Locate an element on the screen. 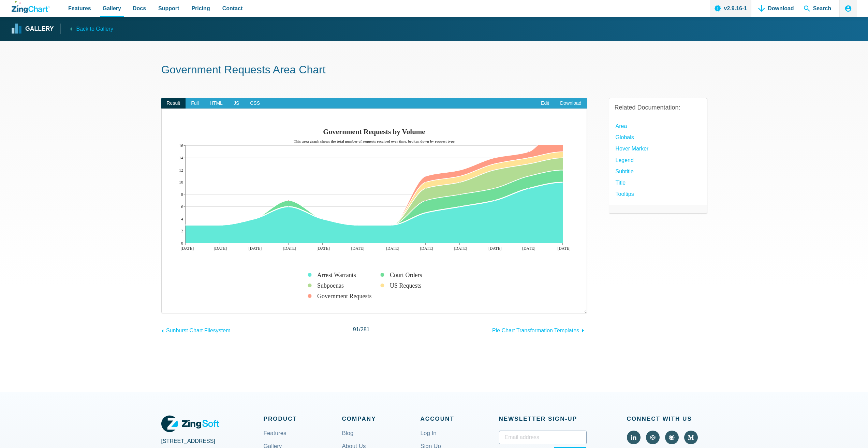 The width and height of the screenshot is (868, 448). a: globals is located at coordinates (625, 137).